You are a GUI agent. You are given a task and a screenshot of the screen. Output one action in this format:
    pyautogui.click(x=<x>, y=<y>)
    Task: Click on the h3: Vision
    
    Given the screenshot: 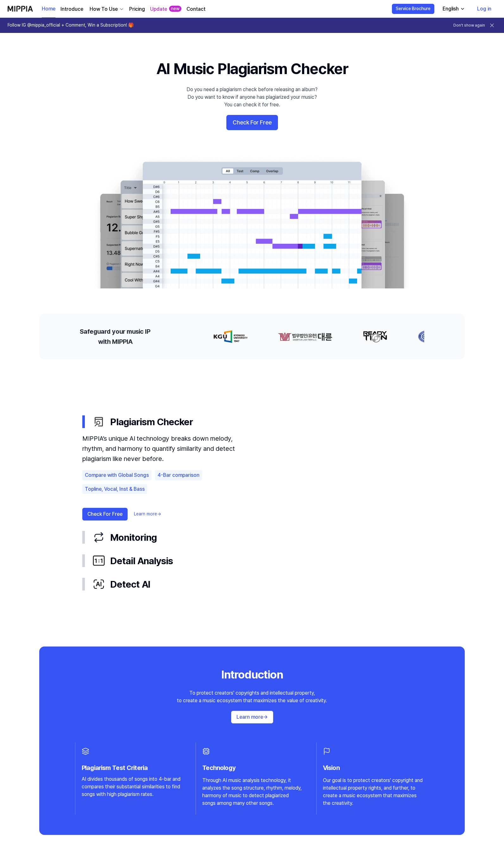 What is the action you would take?
    pyautogui.click(x=373, y=768)
    